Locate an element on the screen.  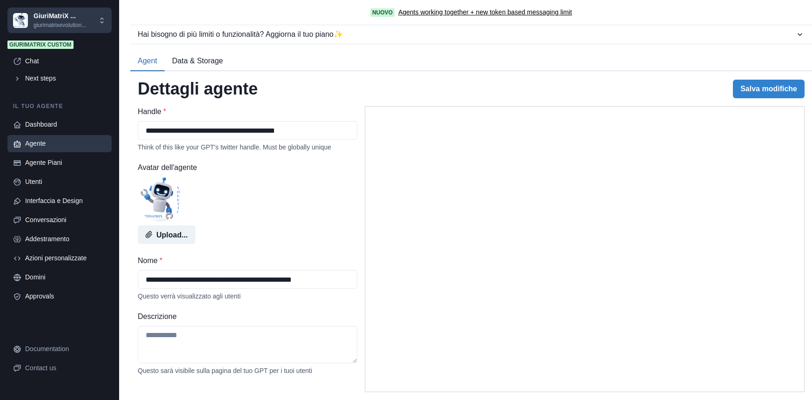
label: Avatar dell'agente is located at coordinates (245, 167).